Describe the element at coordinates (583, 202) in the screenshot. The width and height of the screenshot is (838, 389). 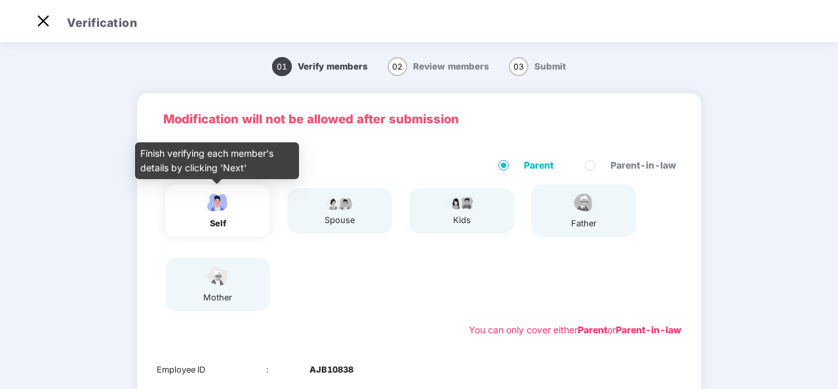
I see `img: svg+xml;base64,PHN2ZyBpZD0iRmF0aGVyX2ljb24iIHhtbG5zPSJodHRwOi8vd3d3LnczLm9yZy8yMDAwL3N2ZyIgeG1sbn...` at that location.